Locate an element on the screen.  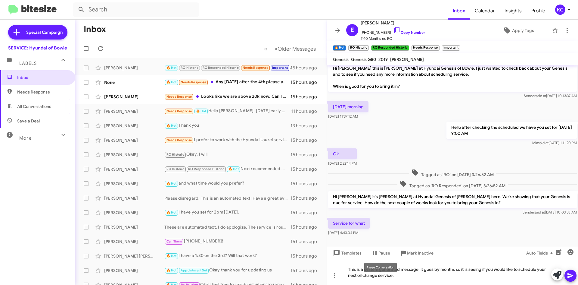
span: Calendar is located at coordinates (485, 11).